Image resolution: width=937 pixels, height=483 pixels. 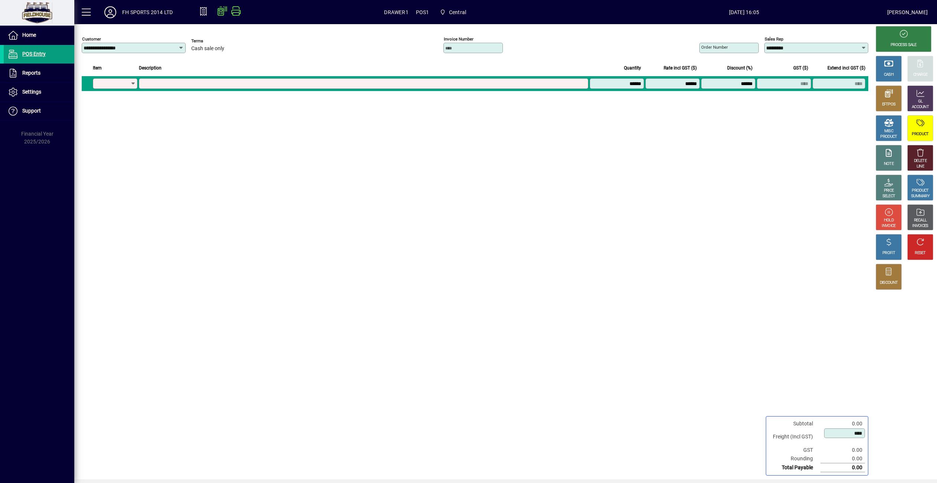 What do you see at coordinates (632, 68) in the screenshot?
I see `span: Quantity` at bounding box center [632, 68].